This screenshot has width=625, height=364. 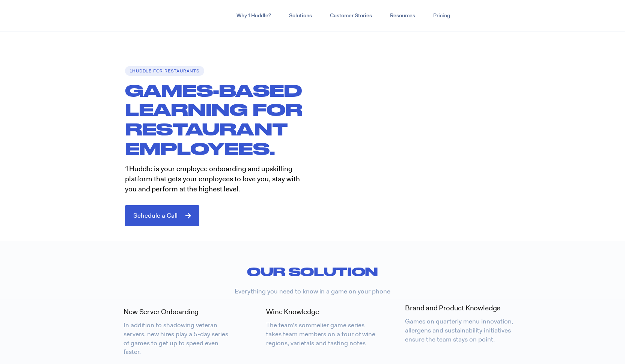 I want to click on span: GAMES-BASED LEARNING FOR RESTAURANT EMPLOYEES., so click(x=214, y=119).